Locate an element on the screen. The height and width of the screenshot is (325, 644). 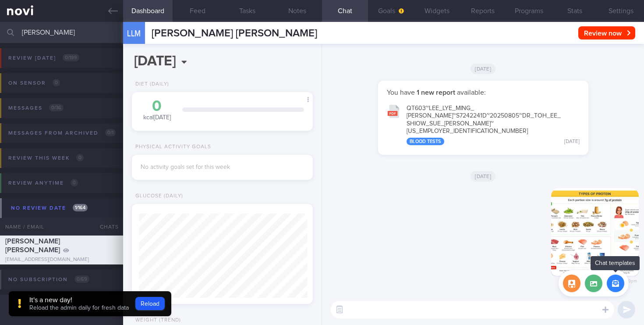
div: Messages from Archived is located at coordinates (62, 133).